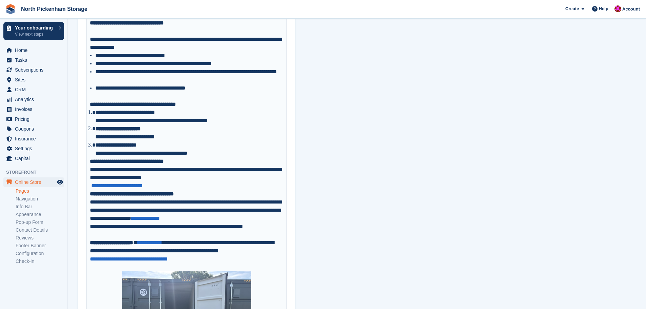 The width and height of the screenshot is (646, 309). What do you see at coordinates (603, 9) in the screenshot?
I see `span: Help` at bounding box center [603, 9].